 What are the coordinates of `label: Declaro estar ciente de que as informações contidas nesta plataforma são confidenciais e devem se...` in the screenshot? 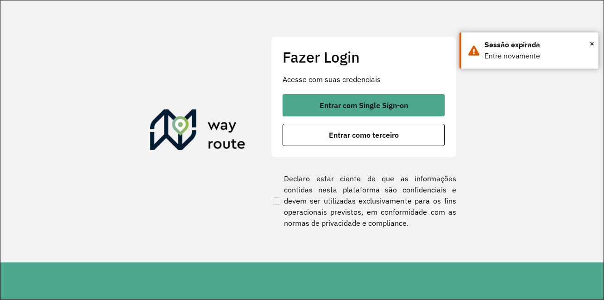 It's located at (364, 201).